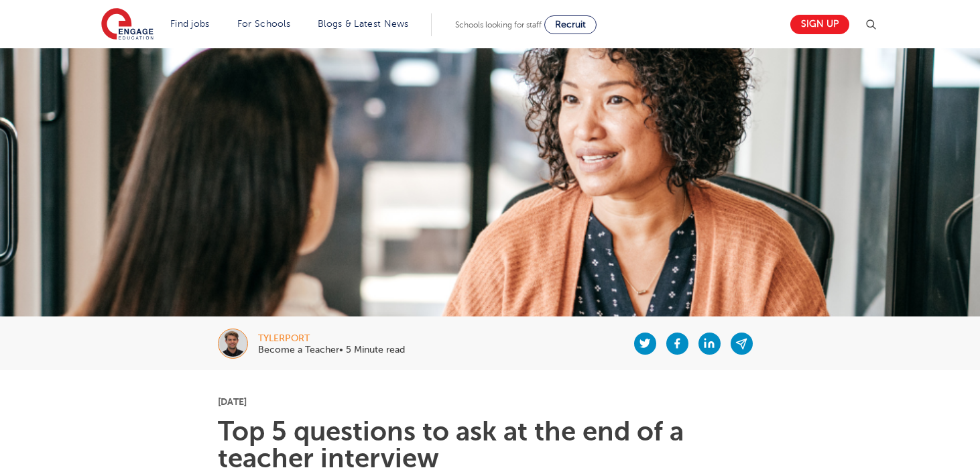 Image resolution: width=980 pixels, height=472 pixels. Describe the element at coordinates (331, 350) in the screenshot. I see `p: Become a Teacher• 5 Minute read` at that location.